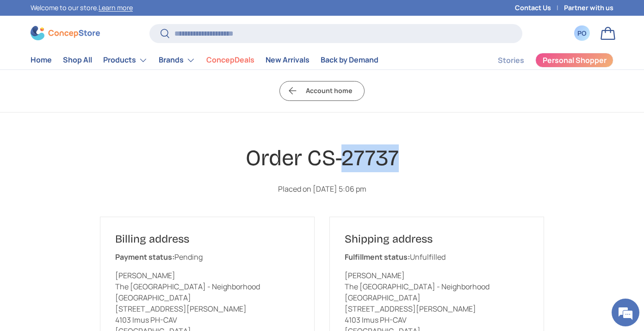 This screenshot has height=331, width=644. Describe the element at coordinates (545, 60) in the screenshot. I see `nav: Secondary` at that location.